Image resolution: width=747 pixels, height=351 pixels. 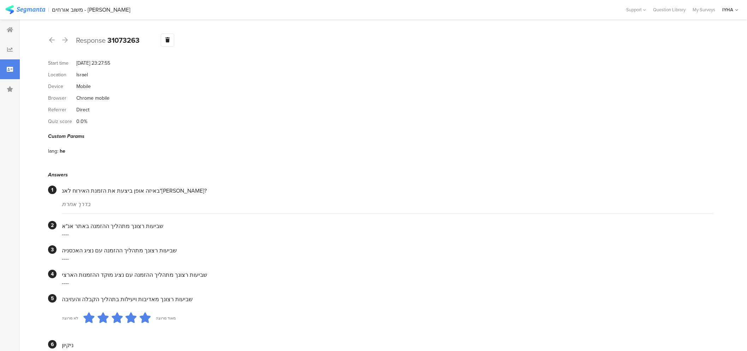 I want to click on div: שביעות רצונך מתהליך ההזמנה עם נציג האכסניה, so click(x=388, y=250).